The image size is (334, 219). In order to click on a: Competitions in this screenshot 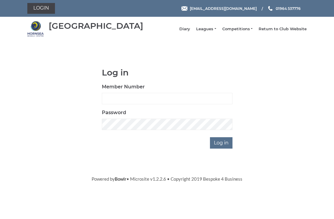, I will do `click(237, 29)`.